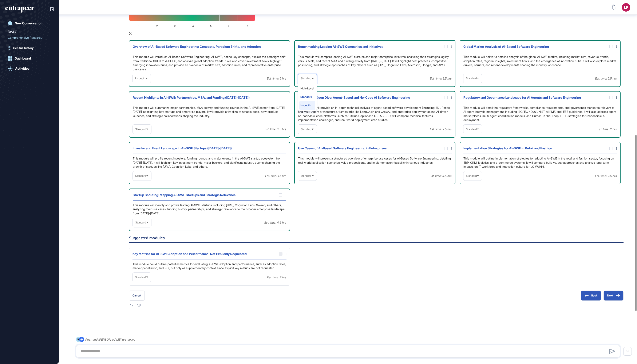 The width and height of the screenshot is (637, 364). Describe the element at coordinates (137, 295) in the screenshot. I see `button: Cancel` at that location.